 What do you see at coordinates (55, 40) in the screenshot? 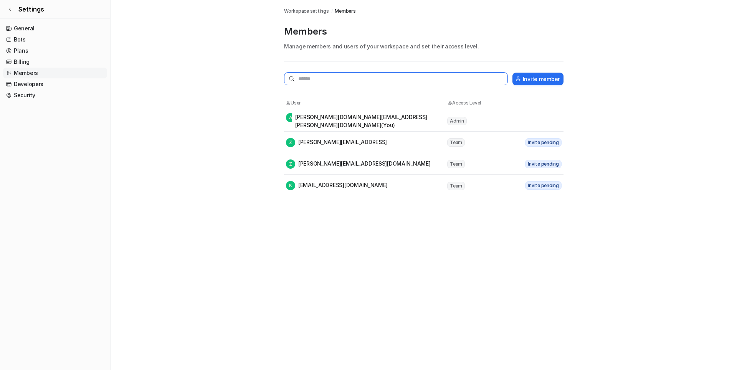
I see `a: Bots` at bounding box center [55, 40].